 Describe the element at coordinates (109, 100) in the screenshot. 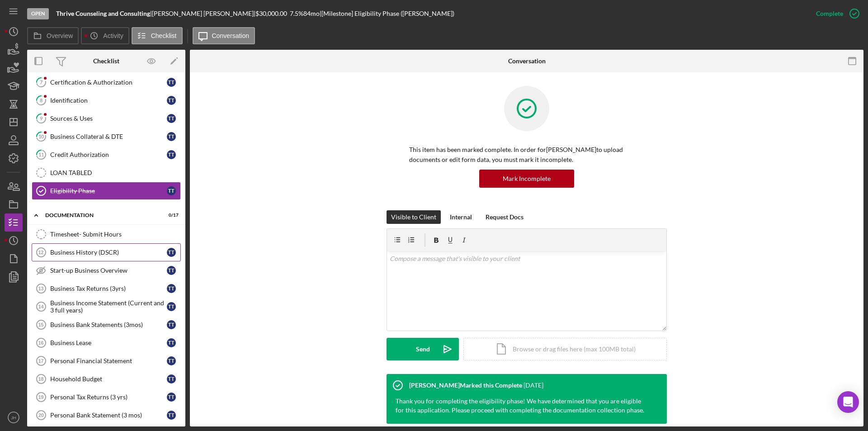

I see `div: Identification` at that location.